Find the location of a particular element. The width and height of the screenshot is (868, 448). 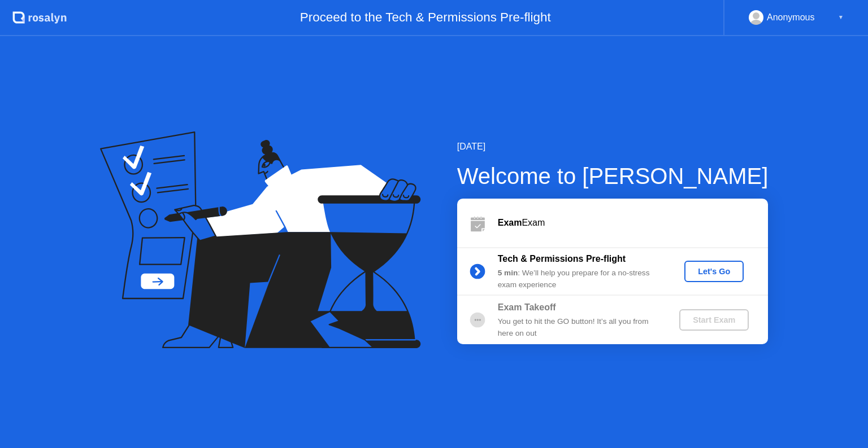

b: Exam Takeoff is located at coordinates (527, 307).